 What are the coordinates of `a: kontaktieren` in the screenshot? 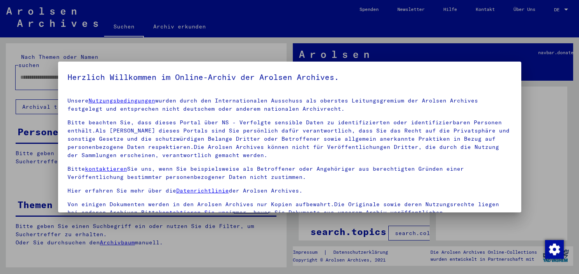 It's located at (106, 169).